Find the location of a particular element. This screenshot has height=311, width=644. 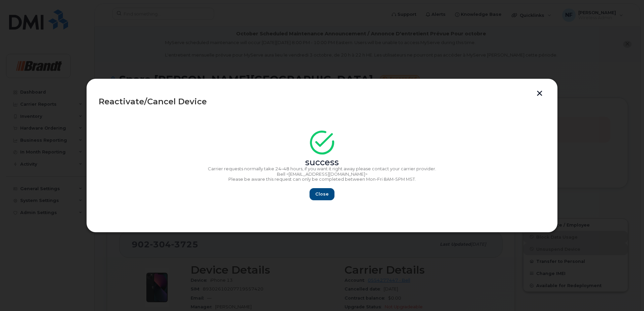

button: Close is located at coordinates (322, 194).